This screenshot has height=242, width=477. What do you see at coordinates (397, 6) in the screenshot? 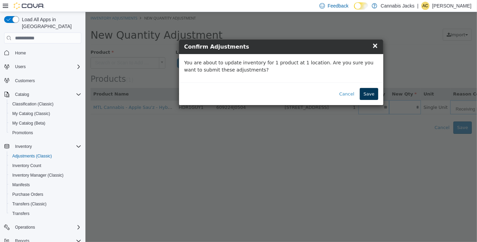
I see `p: Cannabis Jacks` at bounding box center [397, 6].